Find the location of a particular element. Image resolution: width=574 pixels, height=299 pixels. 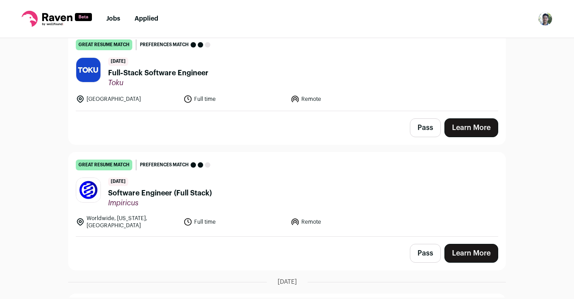

a: Applied is located at coordinates (146, 19).